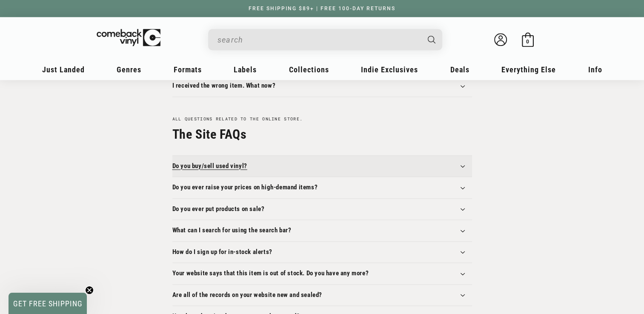  I want to click on summary: Are all of the records on your website new and sealed?, so click(322, 296).